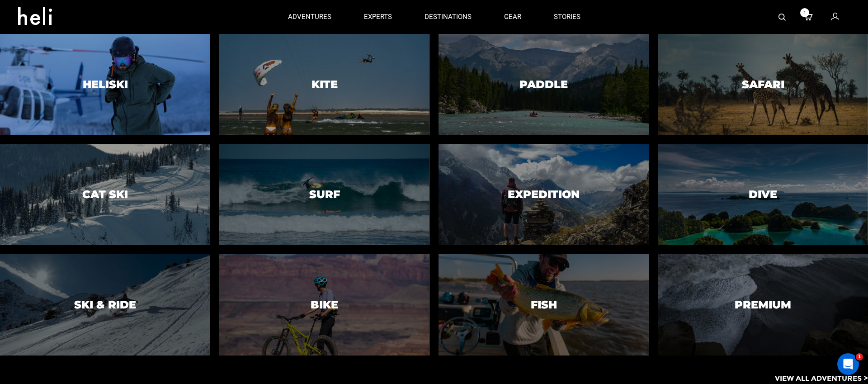  I want to click on h3: Fish, so click(544, 305).